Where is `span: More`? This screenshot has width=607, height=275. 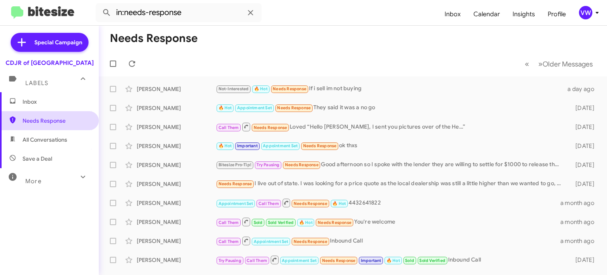 span: More is located at coordinates (33, 181).